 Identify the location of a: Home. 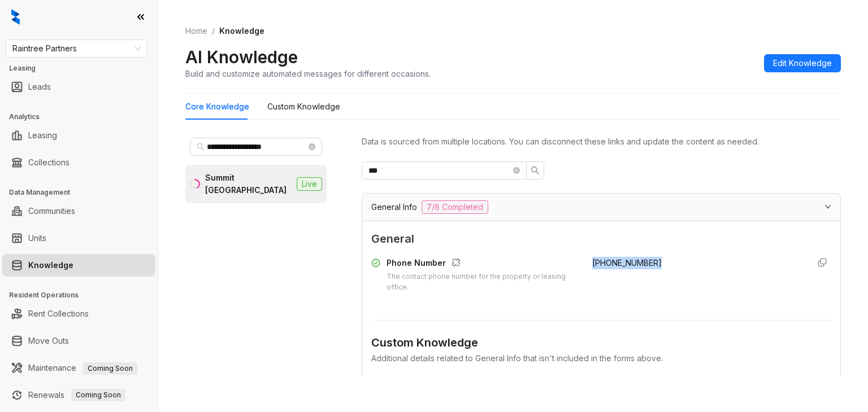
(196, 31).